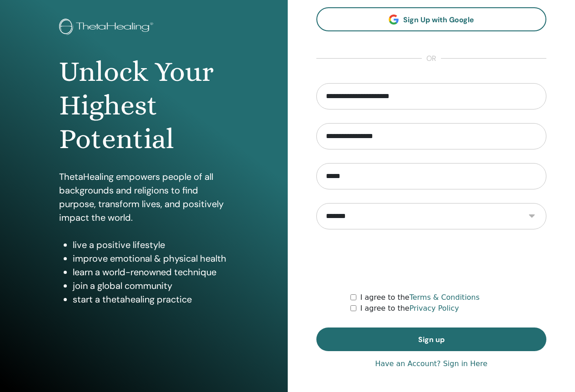  What do you see at coordinates (434, 308) in the screenshot?
I see `a: Privacy Policy` at bounding box center [434, 308].